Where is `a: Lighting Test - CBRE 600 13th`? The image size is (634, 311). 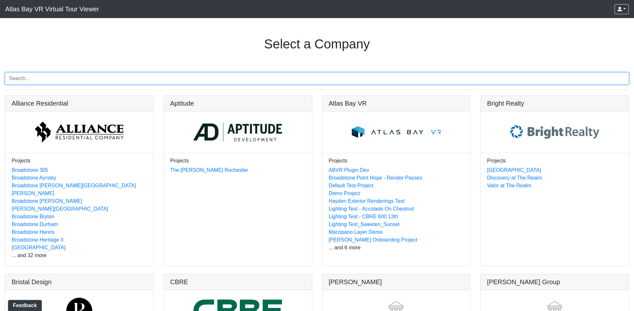
a: Lighting Test - CBRE 600 13th is located at coordinates (363, 217).